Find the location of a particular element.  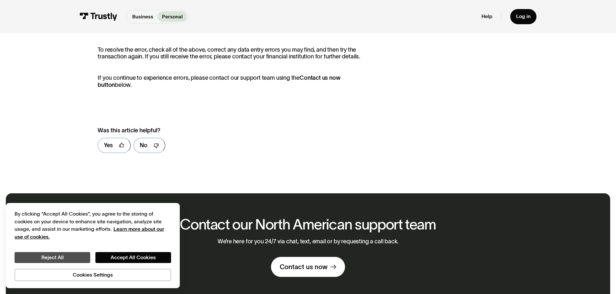

div: Yes is located at coordinates (108, 145).